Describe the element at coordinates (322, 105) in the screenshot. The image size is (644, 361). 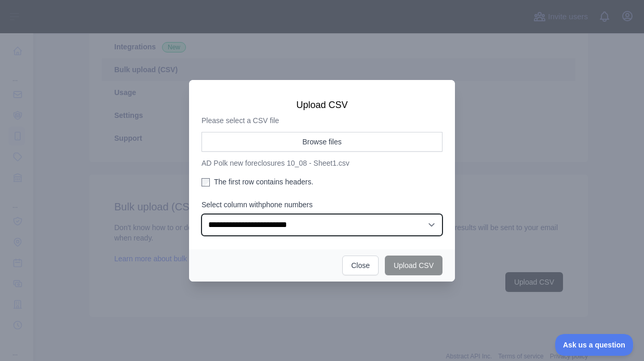
I see `h3: Upload CSV` at that location.